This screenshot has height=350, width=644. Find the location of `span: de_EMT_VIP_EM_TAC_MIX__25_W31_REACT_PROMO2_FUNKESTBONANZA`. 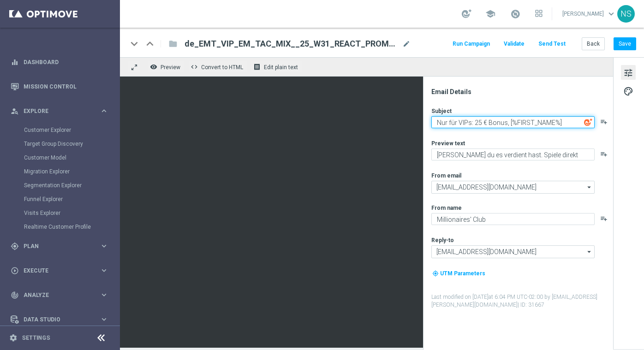

span: de_EMT_VIP_EM_TAC_MIX__25_W31_REACT_PROMO2_FUNKESTBONANZA is located at coordinates (291, 44).